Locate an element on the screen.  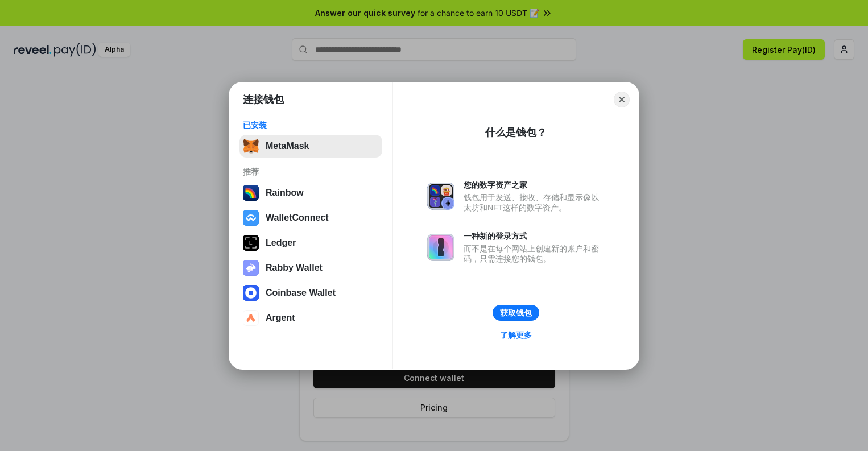
img: svg+xml,%3Csvg%20fill%3D%22none%22%20height%3D%2233%22%20viewBox%3D%220%200%2035%2033%22%20width%... is located at coordinates (251, 146).